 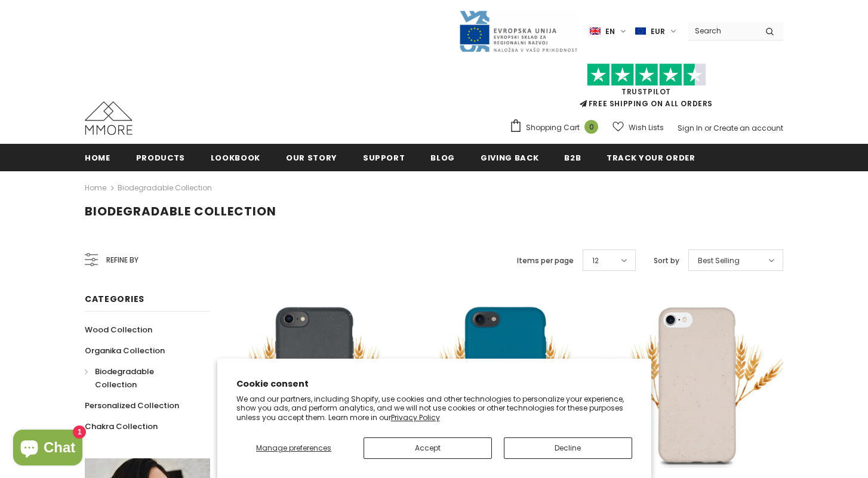 I want to click on a: Personalized Collection, so click(x=132, y=405).